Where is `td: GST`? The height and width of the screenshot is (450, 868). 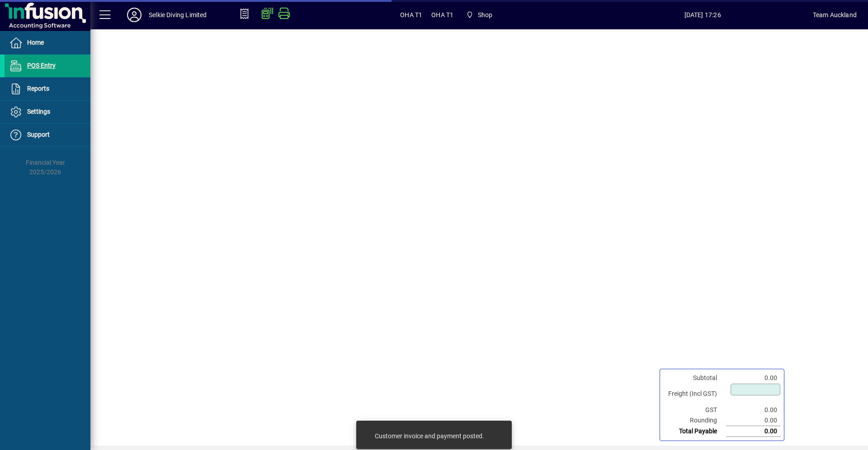
td: GST is located at coordinates (695, 410).